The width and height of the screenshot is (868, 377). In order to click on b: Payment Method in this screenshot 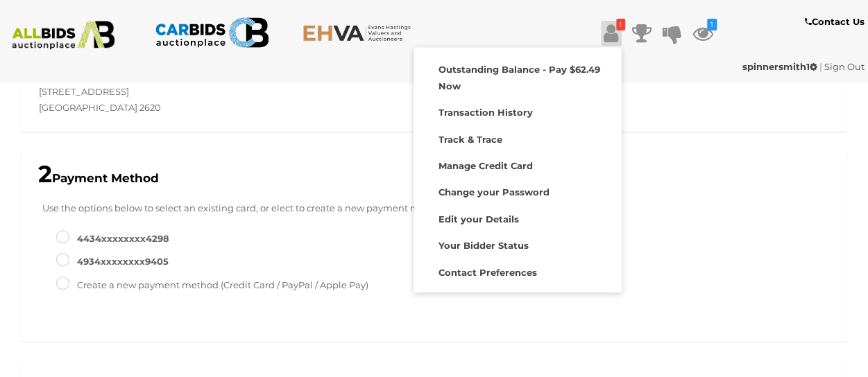, I will do `click(99, 178)`.